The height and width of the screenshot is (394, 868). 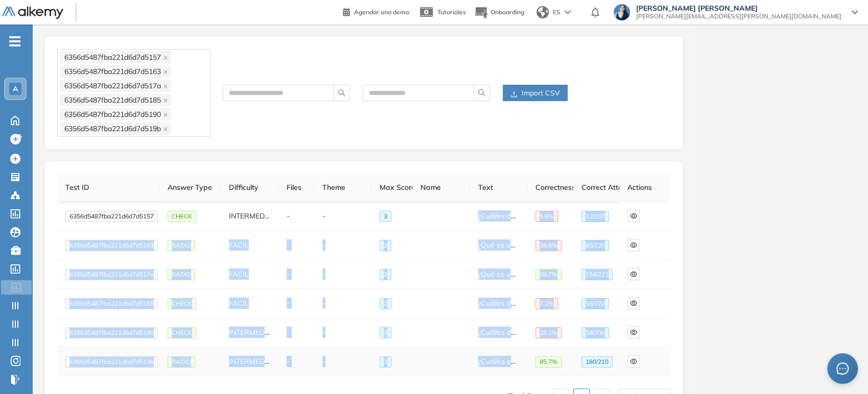 What do you see at coordinates (343, 187) in the screenshot?
I see `th: Theme` at bounding box center [343, 187].